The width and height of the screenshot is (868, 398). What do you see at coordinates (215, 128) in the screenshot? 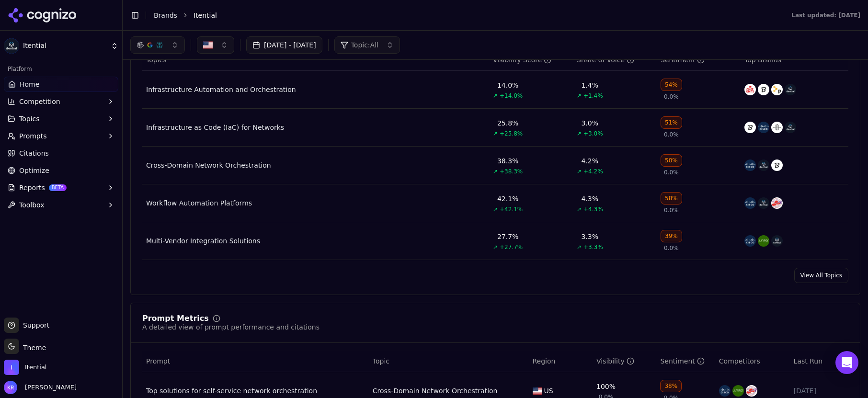
I see `div: Infrastructure as Code (IaC) for Networks` at bounding box center [215, 128].